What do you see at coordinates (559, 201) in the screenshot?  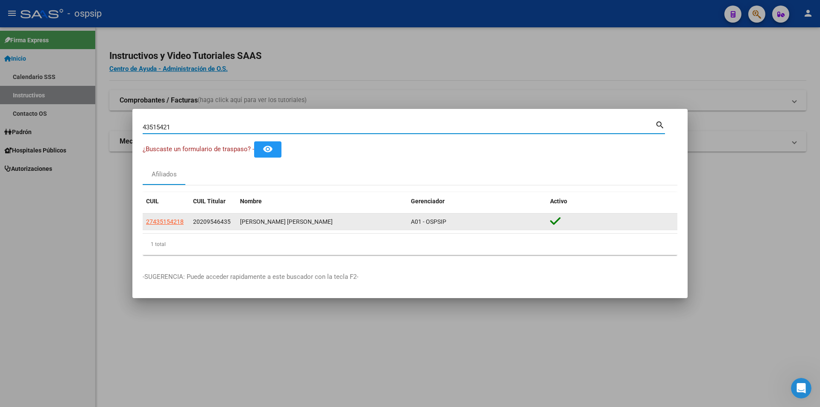 I see `span: Activo` at bounding box center [559, 201].